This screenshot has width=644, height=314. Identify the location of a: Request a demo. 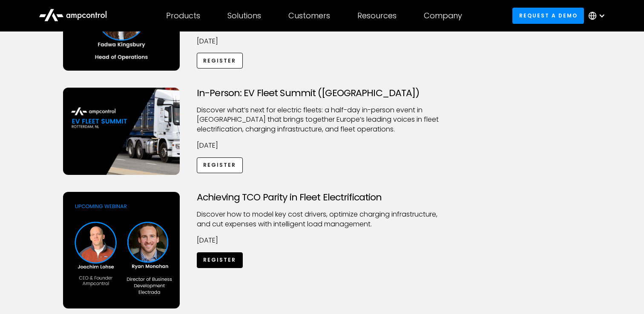
(548, 15).